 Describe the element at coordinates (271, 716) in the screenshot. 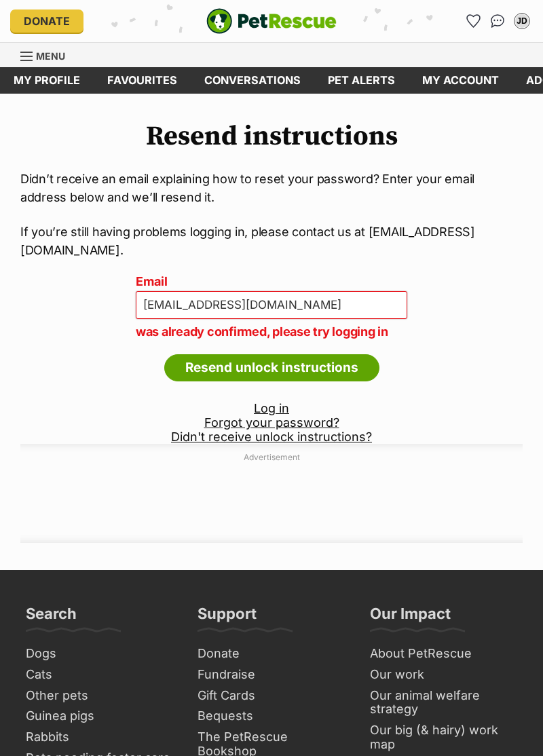

I see `a: Bequests` at that location.